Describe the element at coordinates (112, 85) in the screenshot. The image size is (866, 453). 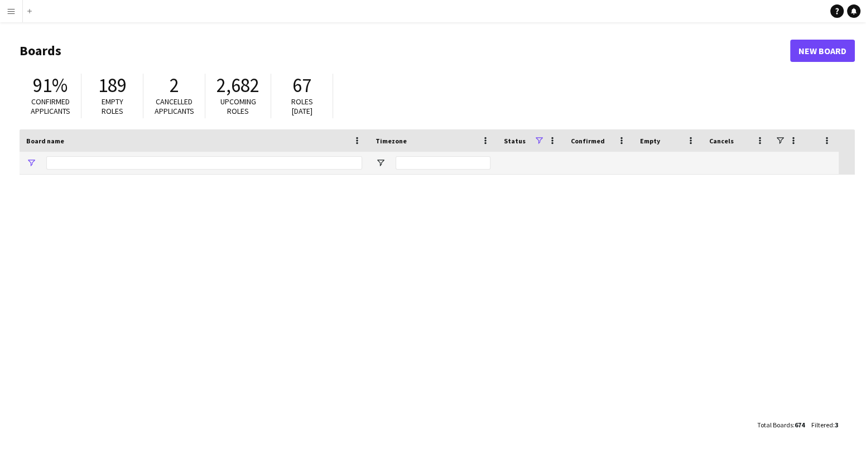
I see `span: 189` at that location.